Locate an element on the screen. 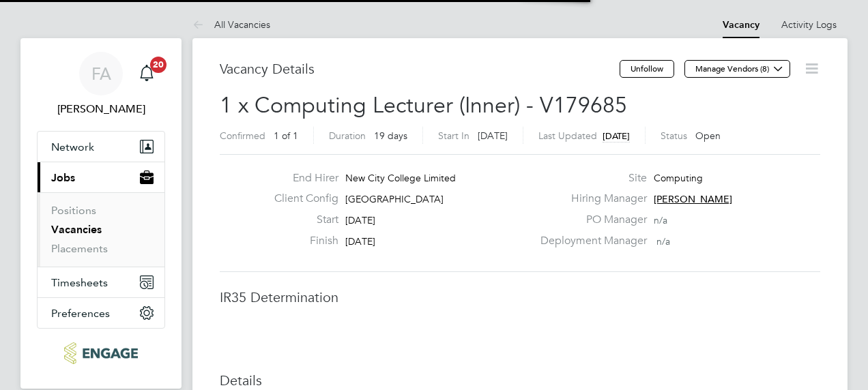  a: Activity Logs is located at coordinates (809, 24).